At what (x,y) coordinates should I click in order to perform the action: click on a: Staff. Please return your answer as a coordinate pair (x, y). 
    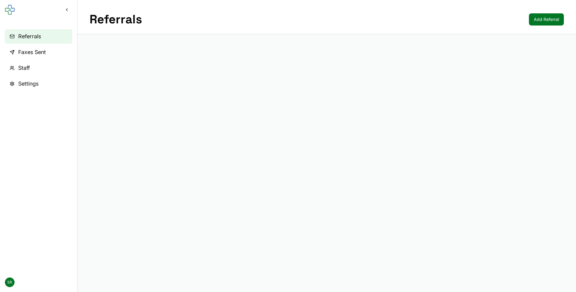
    Looking at the image, I should click on (39, 68).